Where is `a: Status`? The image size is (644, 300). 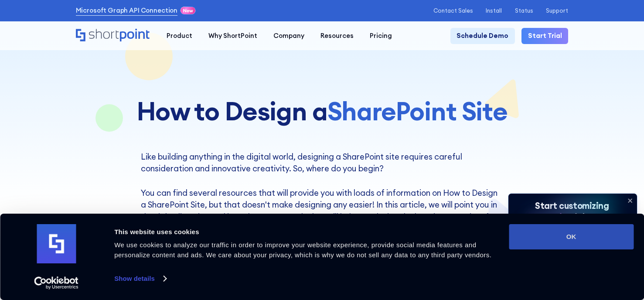 a: Status is located at coordinates (524, 11).